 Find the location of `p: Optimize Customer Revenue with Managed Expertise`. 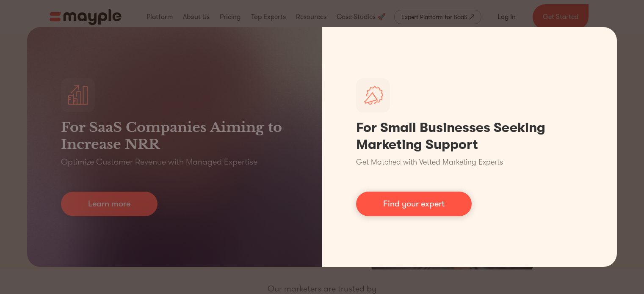

p: Optimize Customer Revenue with Managed Expertise is located at coordinates (159, 162).